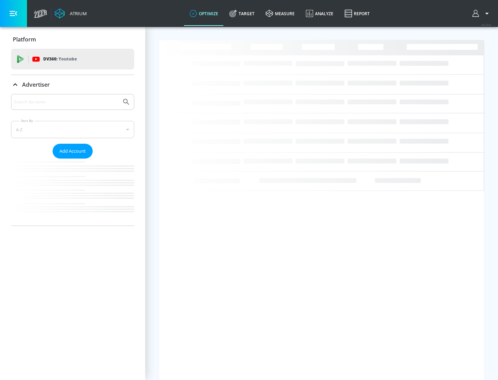  What do you see at coordinates (242, 13) in the screenshot?
I see `a: Target` at bounding box center [242, 13].